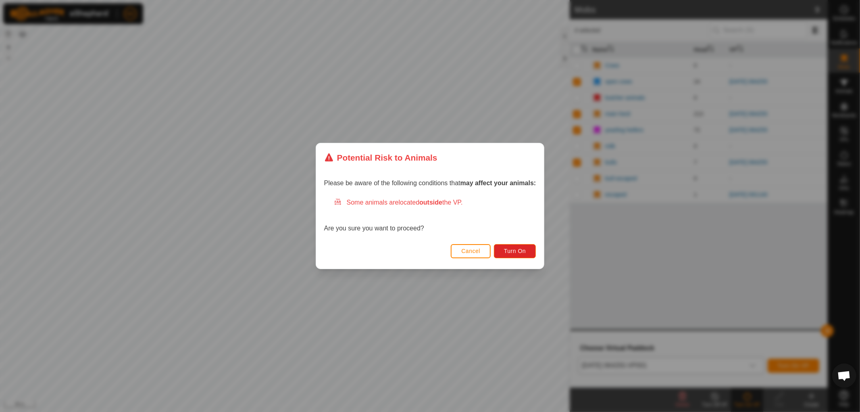 This screenshot has height=412, width=860. Describe the element at coordinates (431, 202) in the screenshot. I see `span: located the VP.` at that location.